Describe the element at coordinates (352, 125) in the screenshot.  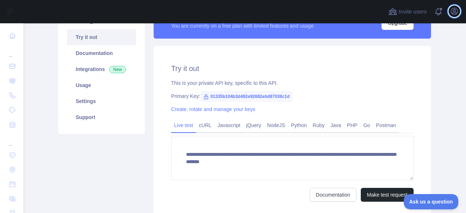
I see `a: PHP` at that location.